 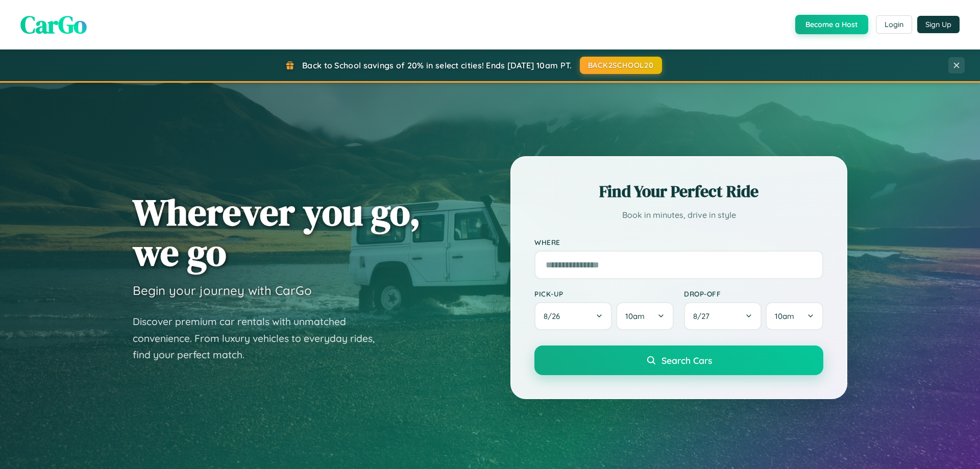 I want to click on span: 8 / 26, so click(x=555, y=316).